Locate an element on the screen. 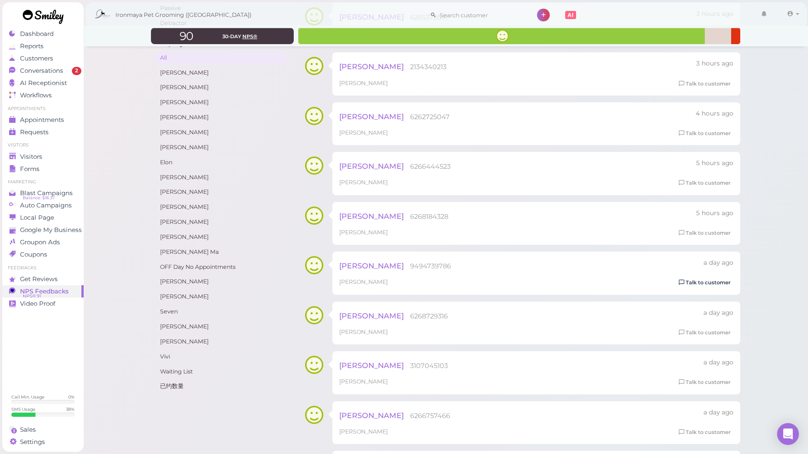 The image size is (808, 454). li: Feedbacks is located at coordinates (43, 268).